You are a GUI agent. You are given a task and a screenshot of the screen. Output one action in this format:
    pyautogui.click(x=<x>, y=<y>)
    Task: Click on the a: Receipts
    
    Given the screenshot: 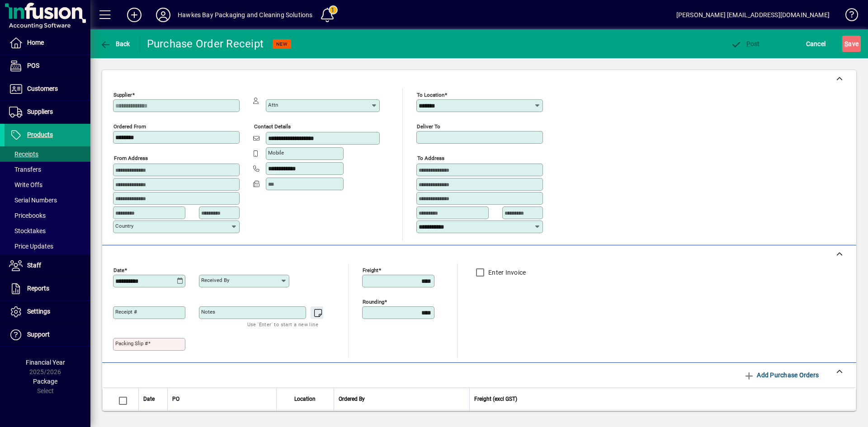 What is the action you would take?
    pyautogui.click(x=48, y=154)
    